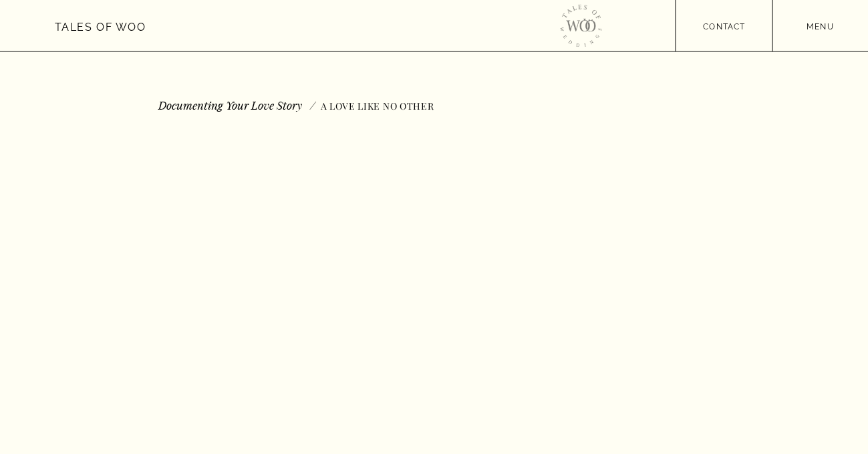 This screenshot has width=868, height=454. Describe the element at coordinates (101, 25) in the screenshot. I see `h3: Tales of Woo` at that location.